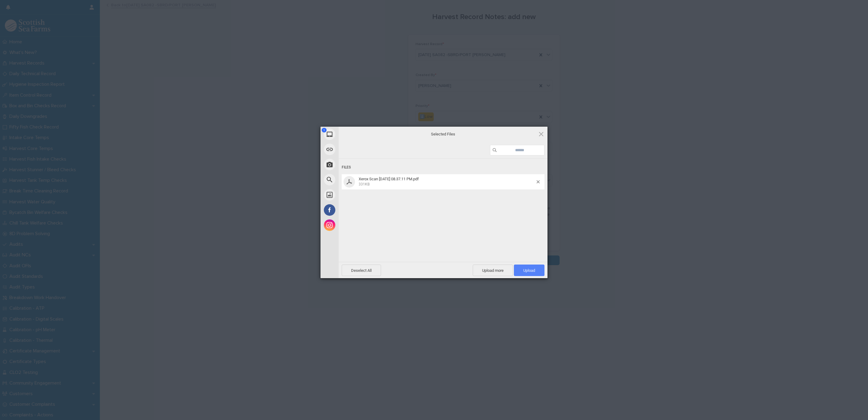  Describe the element at coordinates (357, 195) in the screenshot. I see `div: Unsplash` at that location.